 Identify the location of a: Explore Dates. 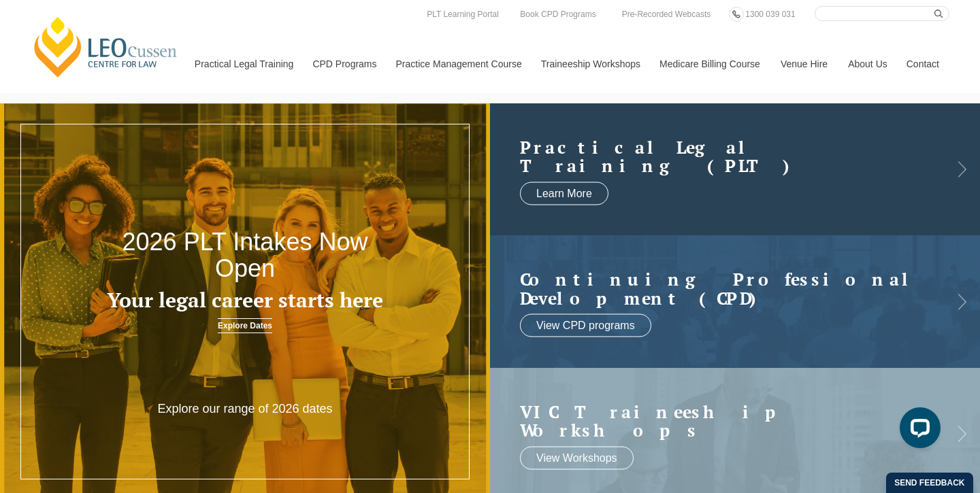
(245, 326).